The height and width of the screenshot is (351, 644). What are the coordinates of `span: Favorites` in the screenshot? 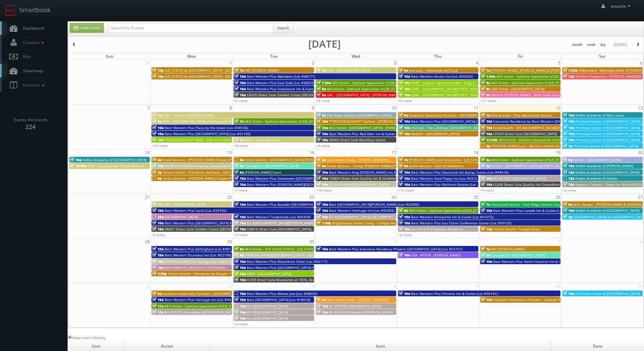 It's located at (33, 85).